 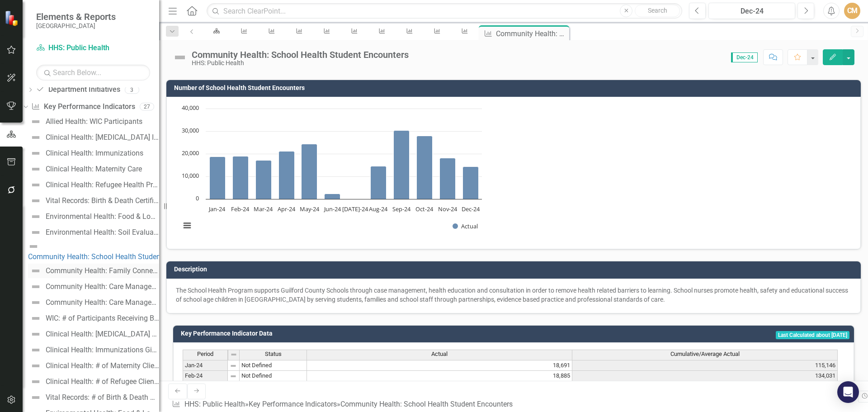 What do you see at coordinates (94, 217) in the screenshot?
I see `a: Environmental Health: Food & Lodging Inspections & Complaints` at bounding box center [94, 217].